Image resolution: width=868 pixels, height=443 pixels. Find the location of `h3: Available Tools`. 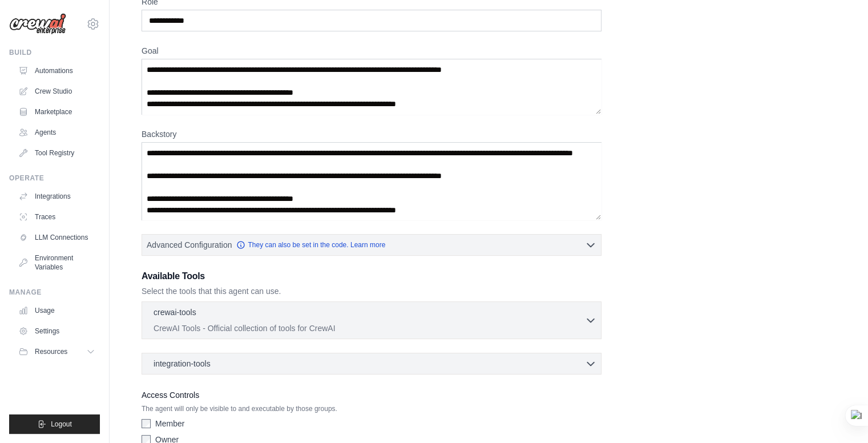

h3: Available Tools is located at coordinates (372, 276).